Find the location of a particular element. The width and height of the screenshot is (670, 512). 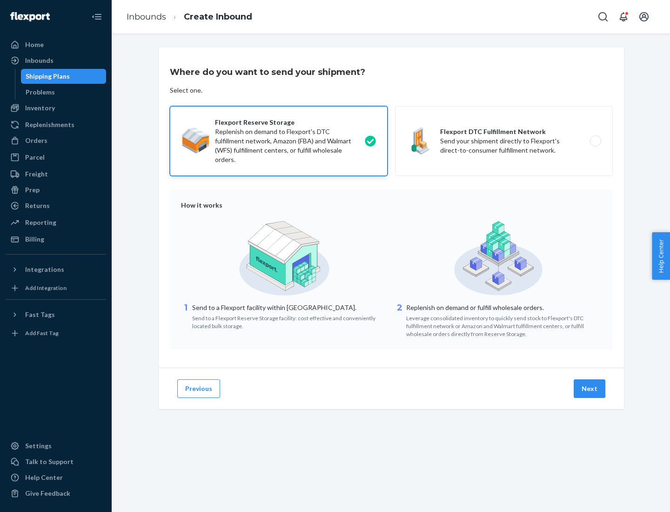

h3: Where do you want to send your shipment? is located at coordinates (267, 72).